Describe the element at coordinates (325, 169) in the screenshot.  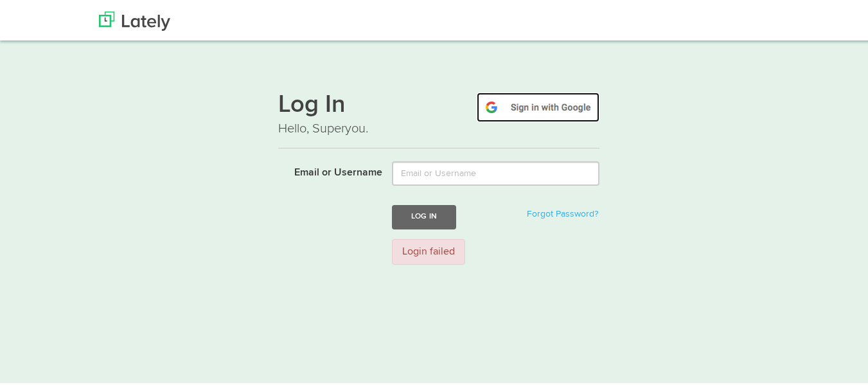
I see `label: Email or Username` at that location.